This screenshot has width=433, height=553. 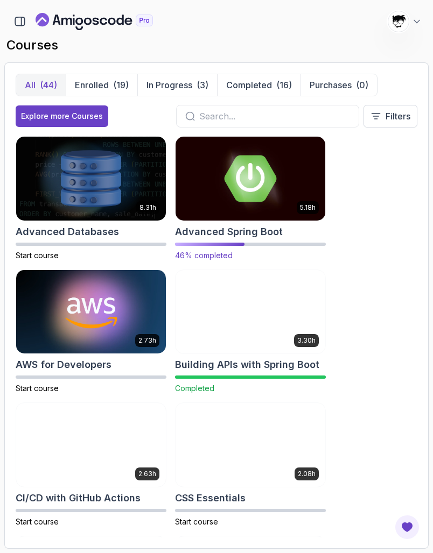 What do you see at coordinates (250, 199) in the screenshot?
I see `a: Advanced Spring Boot card5.18hAdvanced Spring Boot46% completed` at bounding box center [250, 199].